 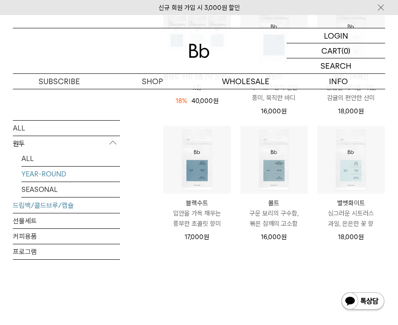 I want to click on p: (0), so click(x=346, y=51).